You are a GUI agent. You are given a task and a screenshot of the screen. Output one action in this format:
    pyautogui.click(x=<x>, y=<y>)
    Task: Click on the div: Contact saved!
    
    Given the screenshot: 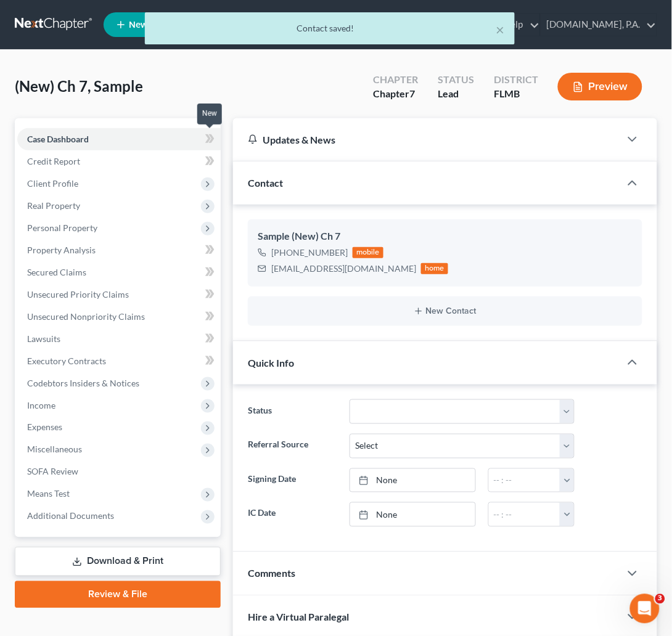 What is the action you would take?
    pyautogui.click(x=330, y=28)
    